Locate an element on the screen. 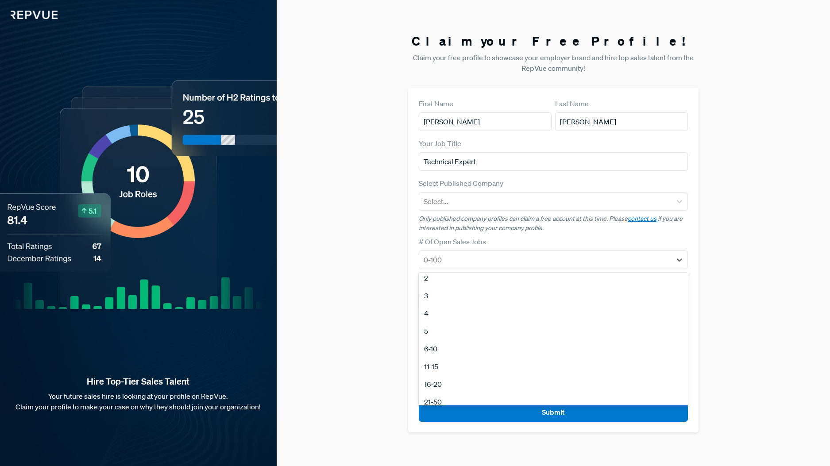  h3: Claim your Free Profile! is located at coordinates (553, 41).